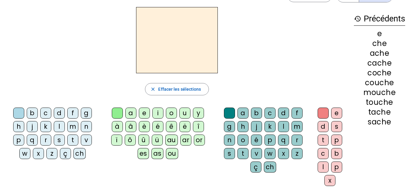 This screenshot has width=415, height=194. What do you see at coordinates (179, 89) in the screenshot?
I see `span: Effacer les sélections` at bounding box center [179, 89].